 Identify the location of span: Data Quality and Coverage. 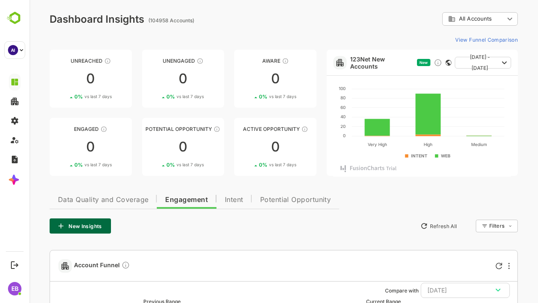
(74, 200).